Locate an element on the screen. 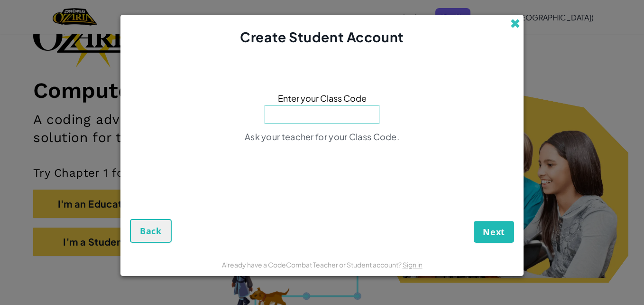  span: Ask your teacher for your Class Code. is located at coordinates (322, 136).